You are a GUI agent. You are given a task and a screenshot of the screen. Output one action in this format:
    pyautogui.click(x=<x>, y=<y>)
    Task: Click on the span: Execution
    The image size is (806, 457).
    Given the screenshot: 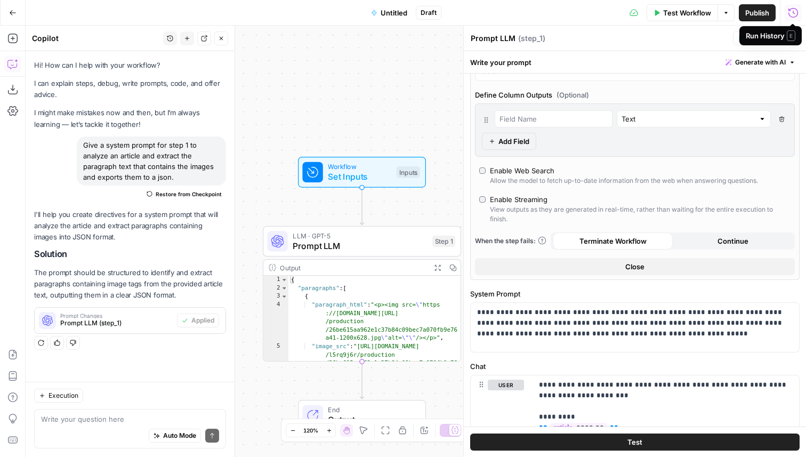 What is the action you would take?
    pyautogui.click(x=63, y=396)
    